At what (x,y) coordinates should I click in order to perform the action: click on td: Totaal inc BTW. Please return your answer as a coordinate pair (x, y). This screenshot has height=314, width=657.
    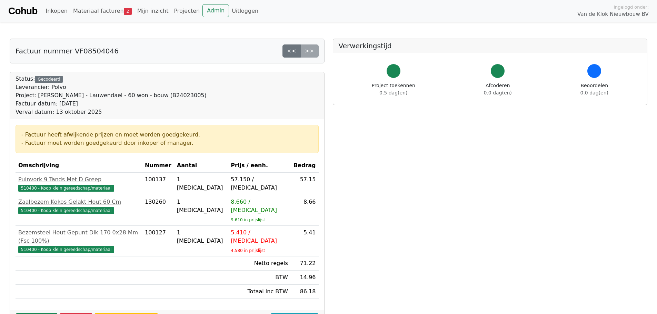
    Looking at the image, I should click on (259, 292).